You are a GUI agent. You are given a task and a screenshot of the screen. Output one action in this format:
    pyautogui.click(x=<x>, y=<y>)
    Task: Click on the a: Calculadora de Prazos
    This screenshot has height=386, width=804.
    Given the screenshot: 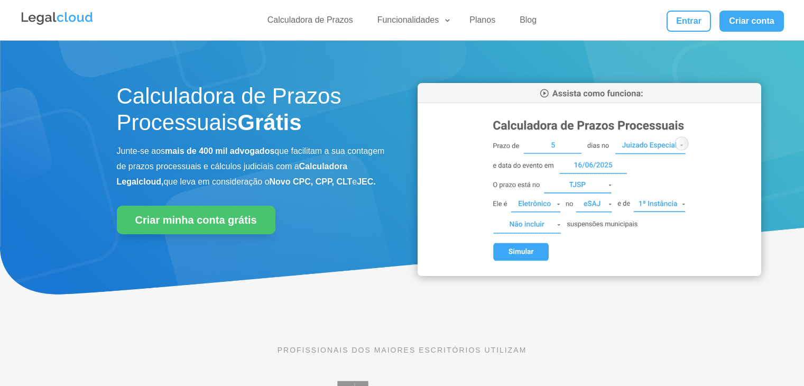 What is the action you would take?
    pyautogui.click(x=310, y=22)
    